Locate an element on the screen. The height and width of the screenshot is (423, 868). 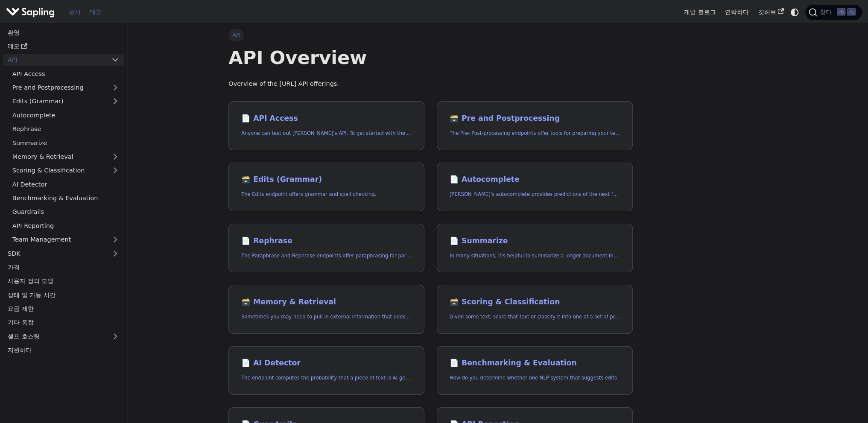
a: Scoring & Classification is located at coordinates (66, 170).